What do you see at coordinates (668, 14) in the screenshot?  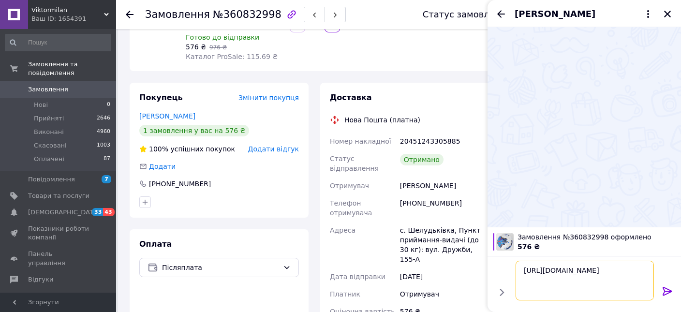 I see `button: Закрити` at bounding box center [668, 14].